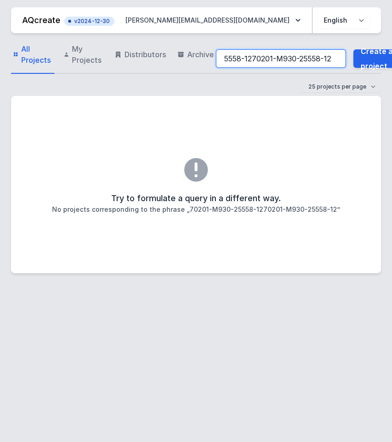 This screenshot has height=442, width=392. What do you see at coordinates (145, 54) in the screenshot?
I see `span: Distributors` at bounding box center [145, 54].